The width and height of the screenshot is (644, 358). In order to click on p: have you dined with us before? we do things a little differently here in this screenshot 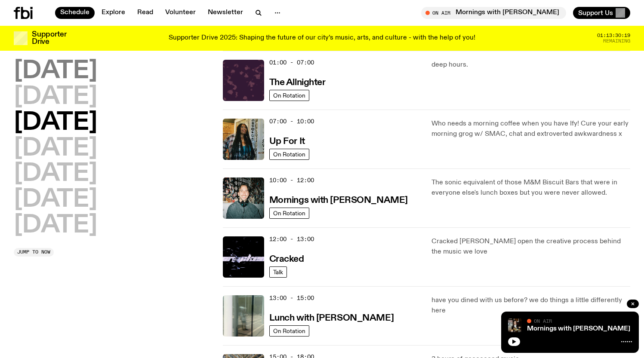, I will do `click(531, 306)`.